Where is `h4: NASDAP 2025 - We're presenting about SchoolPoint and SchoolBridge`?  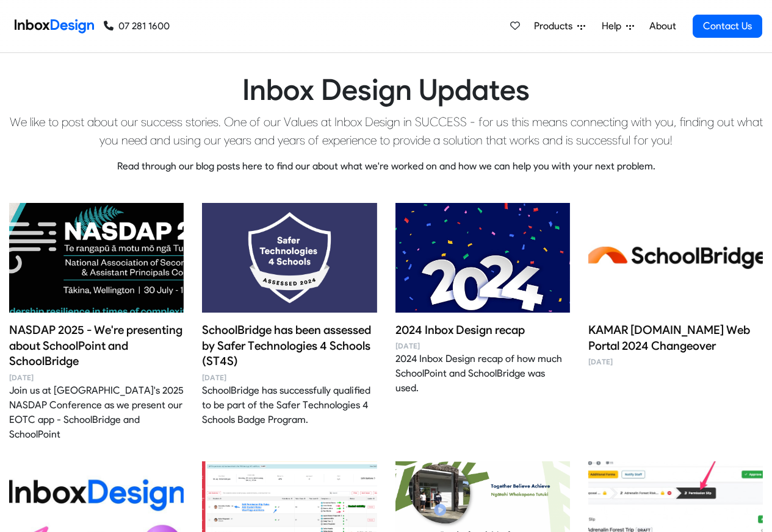 h4: NASDAP 2025 - We're presenting about SchoolPoint and SchoolBridge is located at coordinates (96, 346).